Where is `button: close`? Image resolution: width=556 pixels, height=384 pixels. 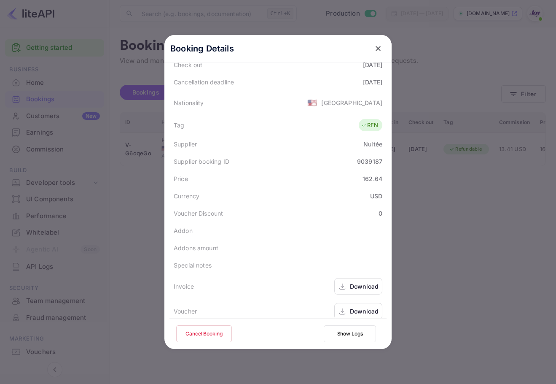 button: close is located at coordinates (378, 49).